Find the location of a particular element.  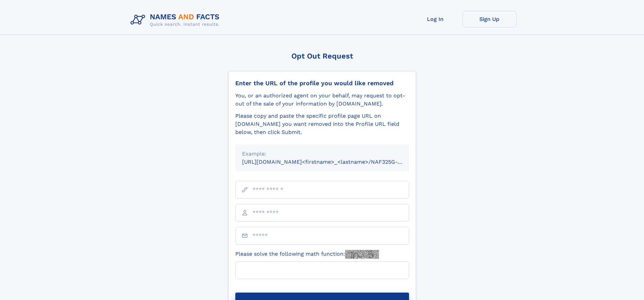

img: Logo Names and Facts is located at coordinates (176, 20).